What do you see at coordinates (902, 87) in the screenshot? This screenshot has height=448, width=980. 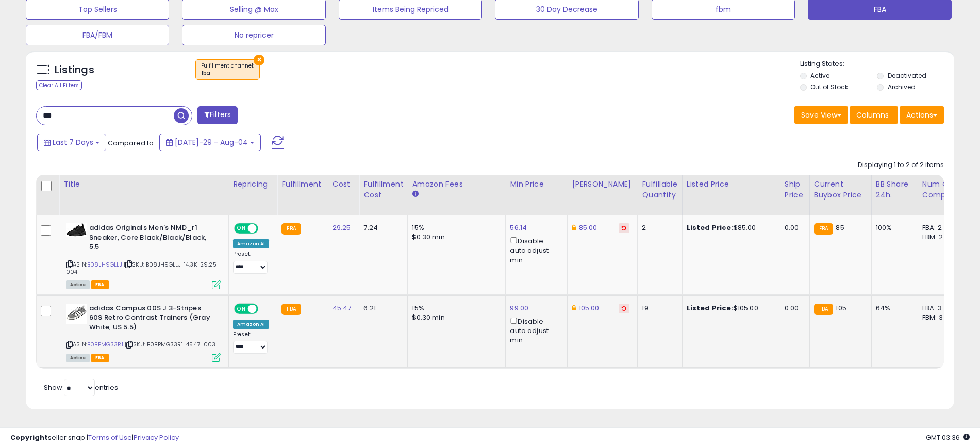 I see `label: Archived` at bounding box center [902, 87].